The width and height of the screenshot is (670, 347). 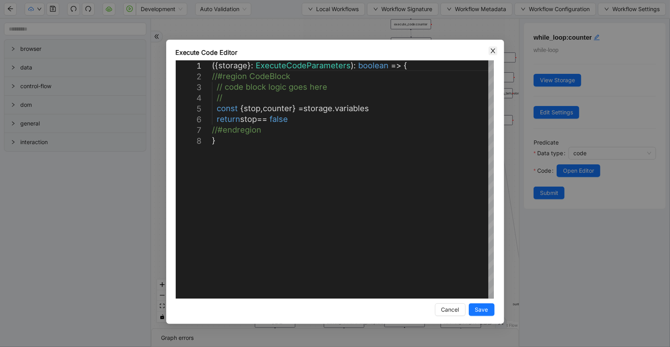 What do you see at coordinates (188, 130) in the screenshot?
I see `div: 7` at bounding box center [188, 130].